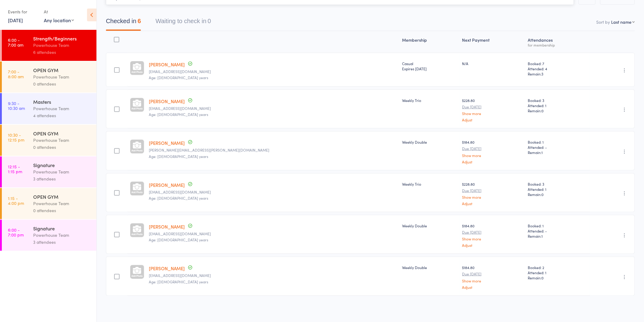  What do you see at coordinates (558, 267) in the screenshot?
I see `span: Booked: 2` at bounding box center [558, 267].